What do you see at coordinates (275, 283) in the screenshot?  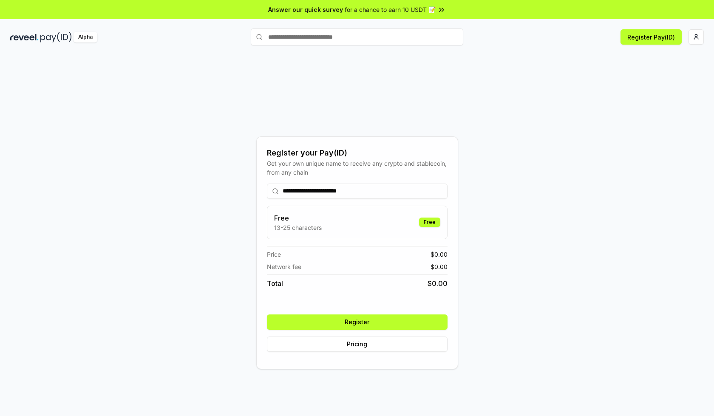 I see `span: Total` at bounding box center [275, 283].